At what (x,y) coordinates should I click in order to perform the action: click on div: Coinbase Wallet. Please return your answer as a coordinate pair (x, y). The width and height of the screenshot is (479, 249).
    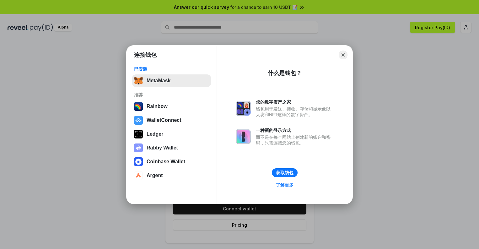
    Looking at the image, I should click on (166, 162).